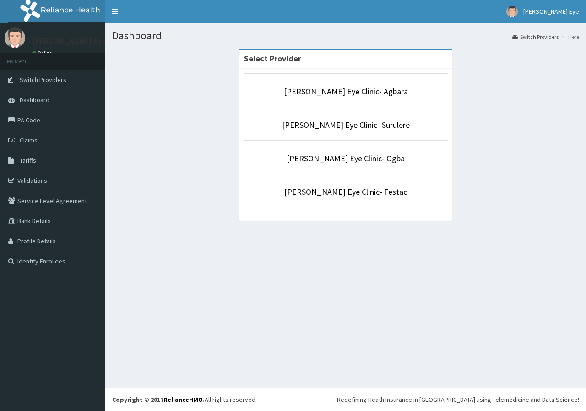 The image size is (586, 411). I want to click on span: Dashboard, so click(34, 100).